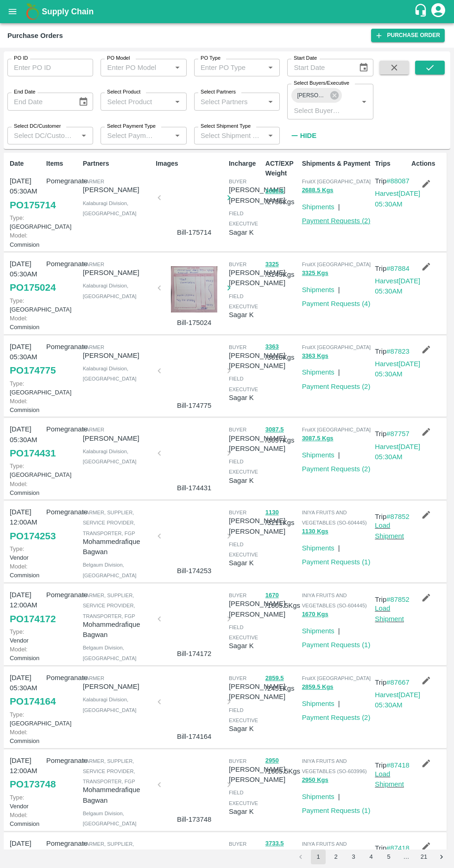 This screenshot has height=868, width=454. Describe the element at coordinates (318, 190) in the screenshot. I see `button: 2688.5 Kgs` at that location.